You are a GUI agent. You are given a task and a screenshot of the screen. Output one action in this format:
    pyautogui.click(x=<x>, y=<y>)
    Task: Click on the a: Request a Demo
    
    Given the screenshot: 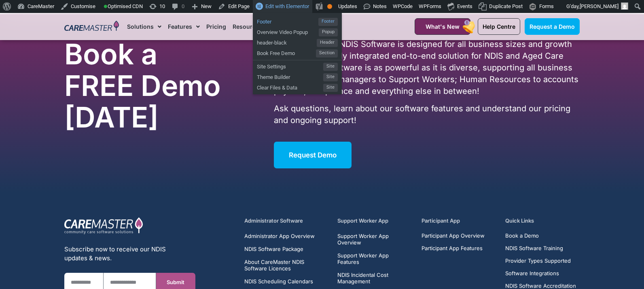 What is the action you would take?
    pyautogui.click(x=552, y=27)
    